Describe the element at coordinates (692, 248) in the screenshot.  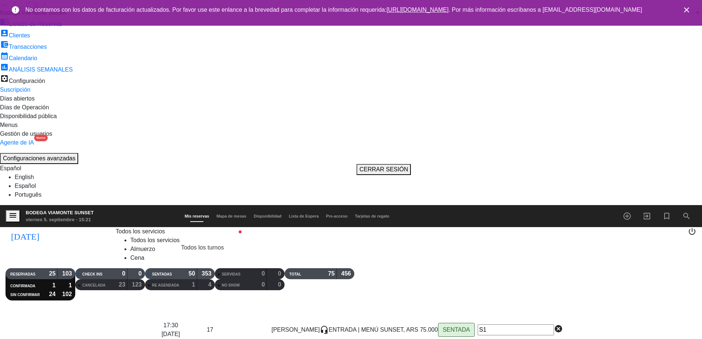
I see `div: LOG OUT` at that location.